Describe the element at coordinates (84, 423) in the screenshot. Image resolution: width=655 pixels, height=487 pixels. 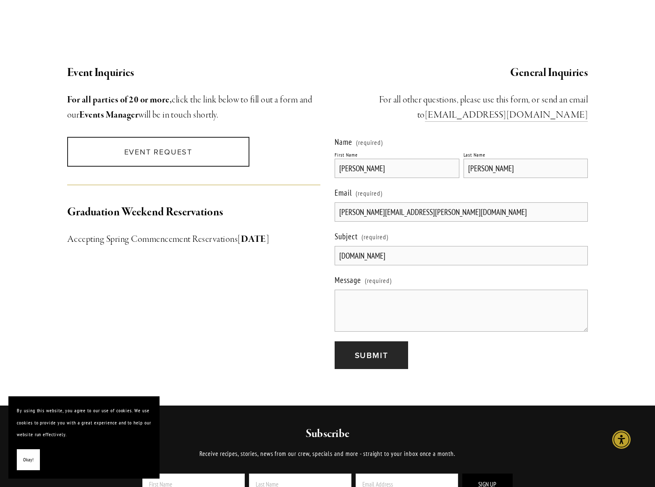
I see `p: By using this website, you agree to our use of cookies. We use cookies to provide you with a grea...` at that location.